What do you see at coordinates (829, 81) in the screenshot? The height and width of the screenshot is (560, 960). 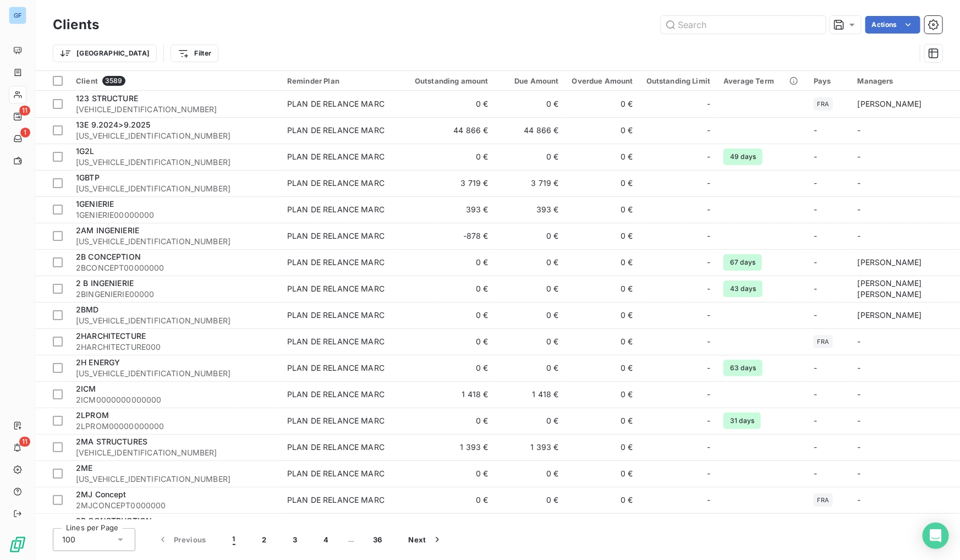 I see `div: Pays` at bounding box center [829, 81].